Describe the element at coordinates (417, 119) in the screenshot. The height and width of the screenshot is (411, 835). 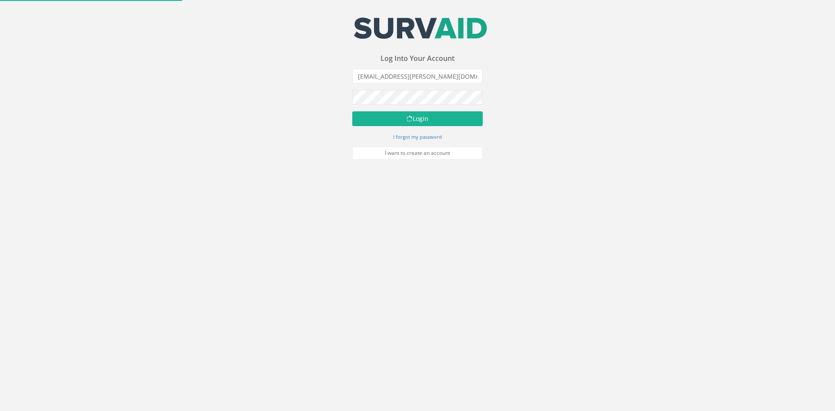
I see `button: Login` at that location.